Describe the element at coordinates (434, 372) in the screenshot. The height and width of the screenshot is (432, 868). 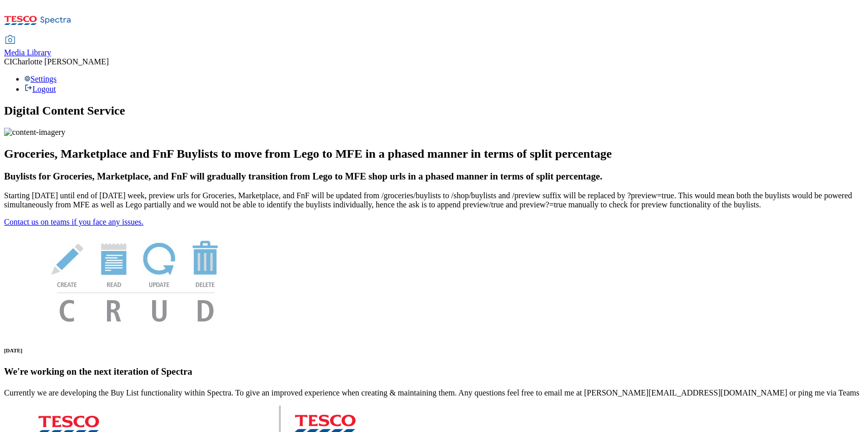
I see `h3: We're working on the next iteration of Spectra` at that location.